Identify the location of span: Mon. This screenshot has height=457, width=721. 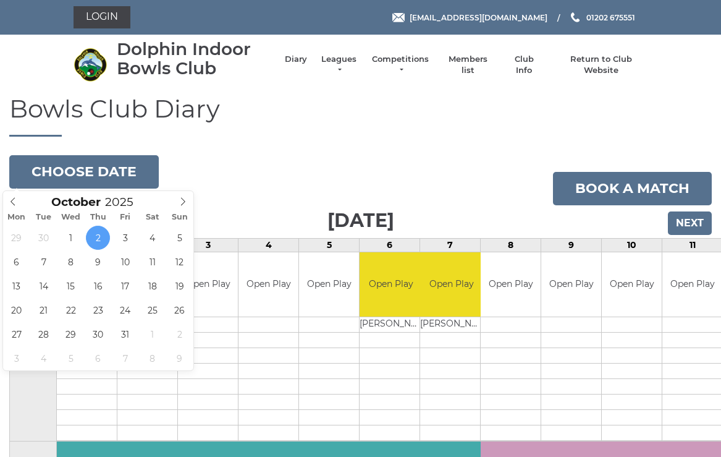
(17, 217).